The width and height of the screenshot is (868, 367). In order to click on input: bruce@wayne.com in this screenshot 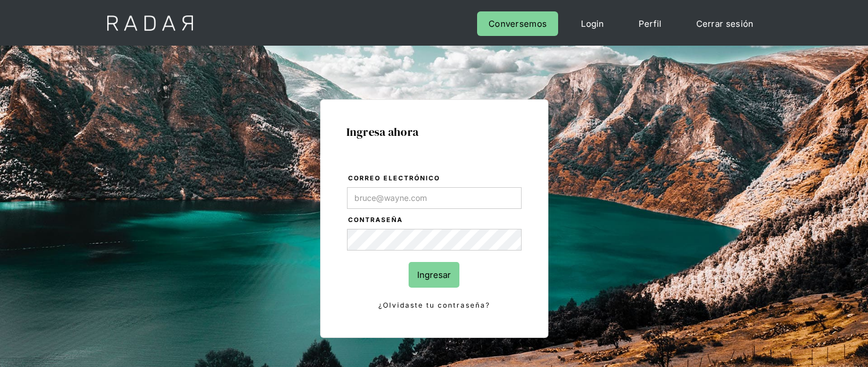, I will do `click(434, 198)`.